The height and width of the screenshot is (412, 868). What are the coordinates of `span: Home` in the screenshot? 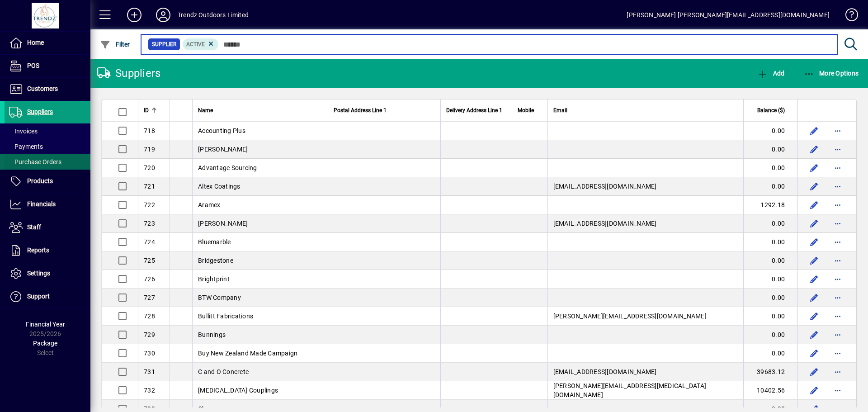 It's located at (35, 43).